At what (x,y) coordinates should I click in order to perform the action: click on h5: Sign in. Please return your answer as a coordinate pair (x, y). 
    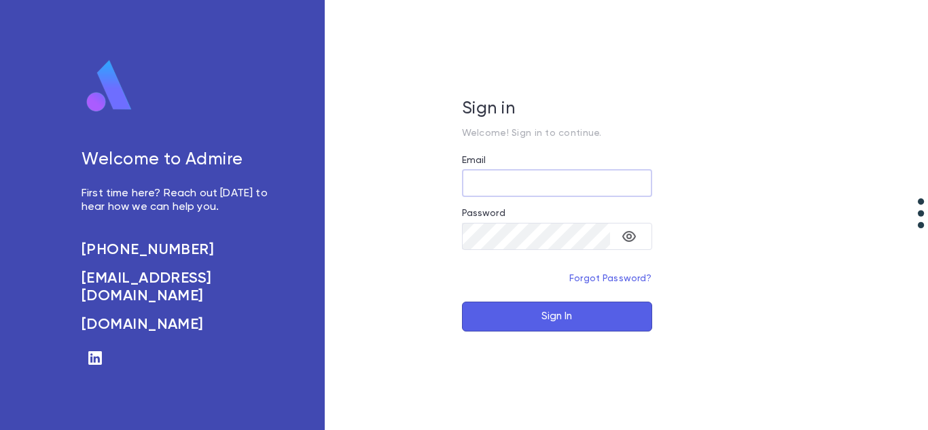
    Looking at the image, I should click on (557, 109).